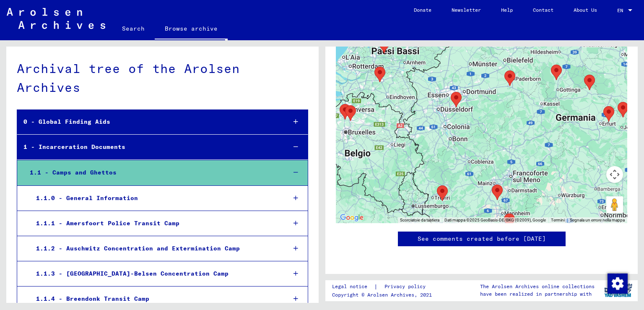 This screenshot has width=644, height=310. I want to click on div: Kislau Concentration Camp, so click(509, 221).